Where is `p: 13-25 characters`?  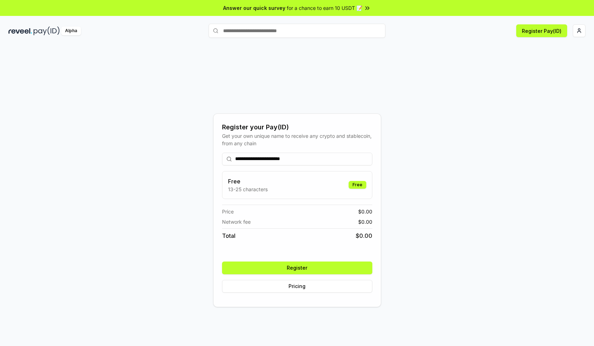
p: 13-25 characters is located at coordinates (248, 189).